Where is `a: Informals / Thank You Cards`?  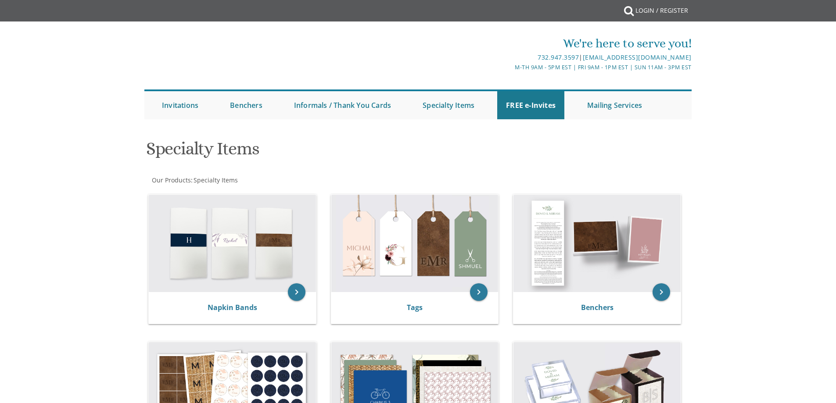 a: Informals / Thank You Cards is located at coordinates (342, 105).